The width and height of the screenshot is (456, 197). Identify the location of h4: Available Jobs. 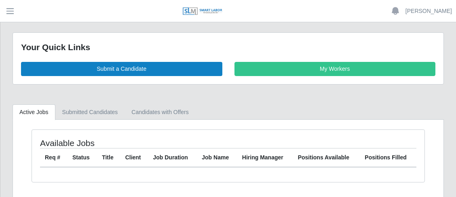
(115, 143).